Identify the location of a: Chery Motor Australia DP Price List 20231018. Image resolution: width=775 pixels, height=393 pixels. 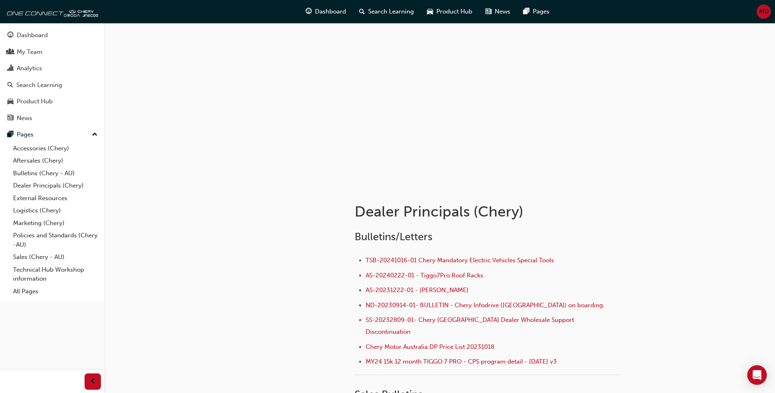
(430, 347).